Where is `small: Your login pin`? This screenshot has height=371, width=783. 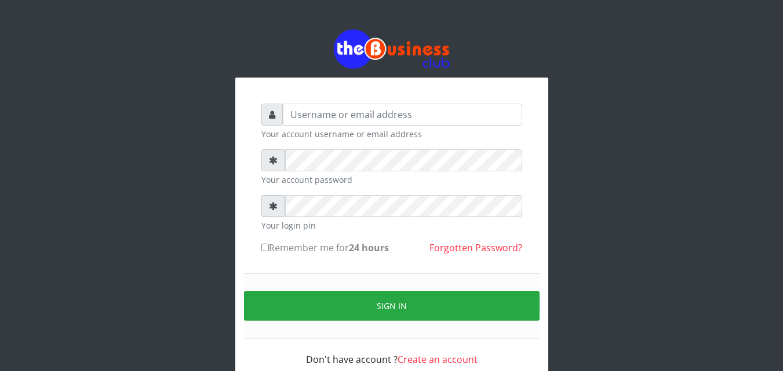 small: Your login pin is located at coordinates (392, 225).